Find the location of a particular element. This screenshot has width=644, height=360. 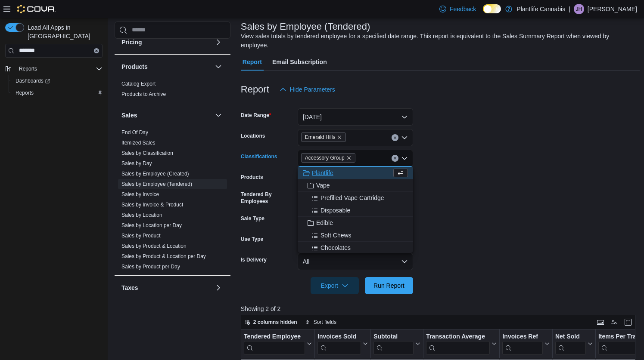

button: Chocolates is located at coordinates (355, 248).